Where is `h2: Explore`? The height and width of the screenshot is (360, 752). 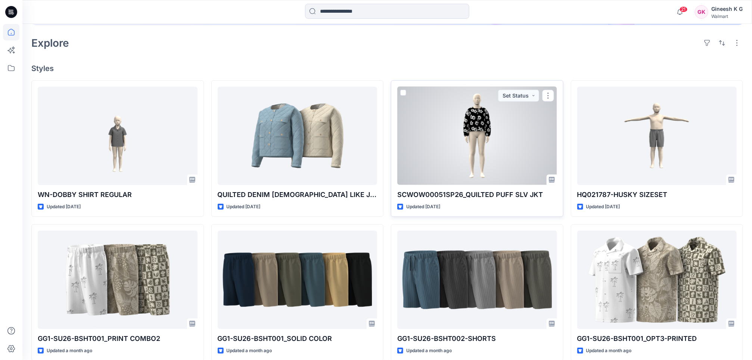
h2: Explore is located at coordinates (50, 43).